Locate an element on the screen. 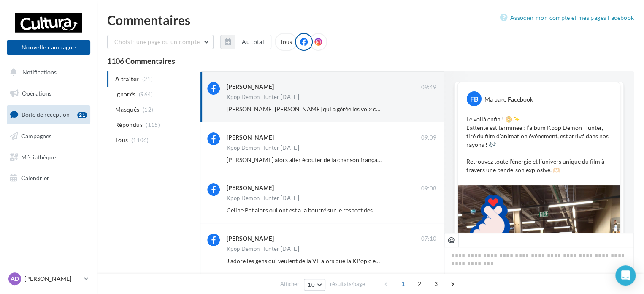  span: Boîte de réception is located at coordinates (46, 114).